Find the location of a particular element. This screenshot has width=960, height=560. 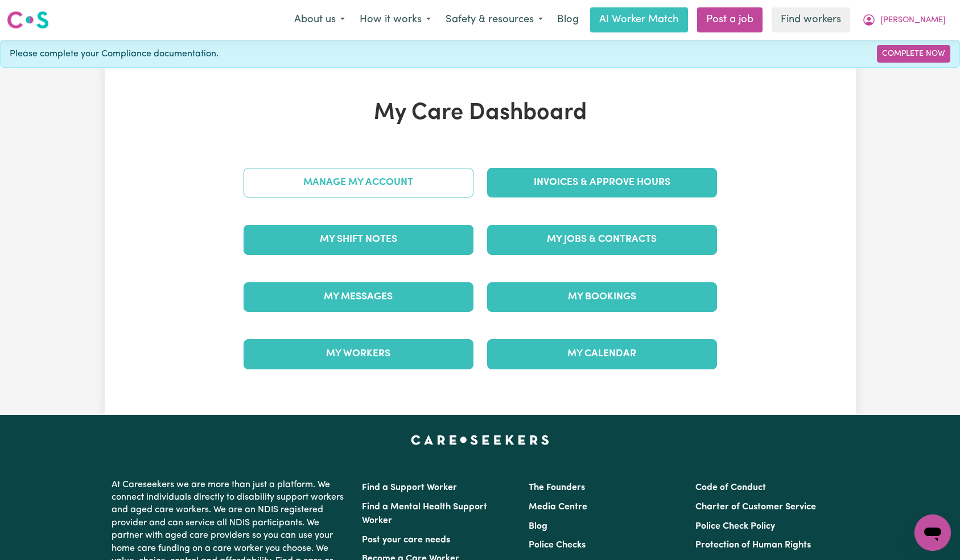

a: Careseekers logo is located at coordinates (28, 20).